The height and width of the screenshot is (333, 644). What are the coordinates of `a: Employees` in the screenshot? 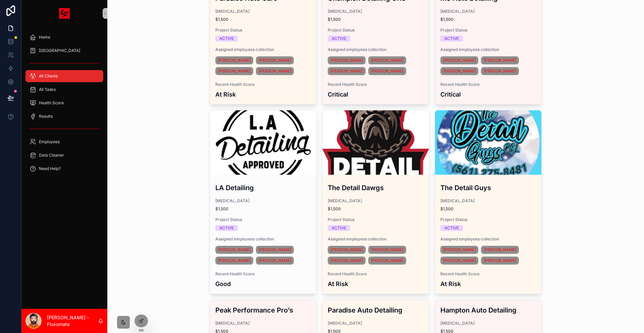 It's located at (64, 142).